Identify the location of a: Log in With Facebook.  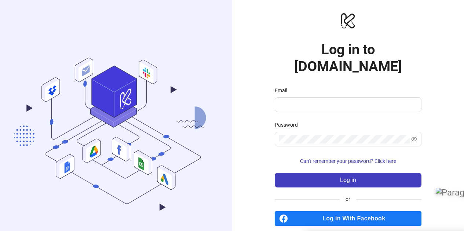
(348, 219).